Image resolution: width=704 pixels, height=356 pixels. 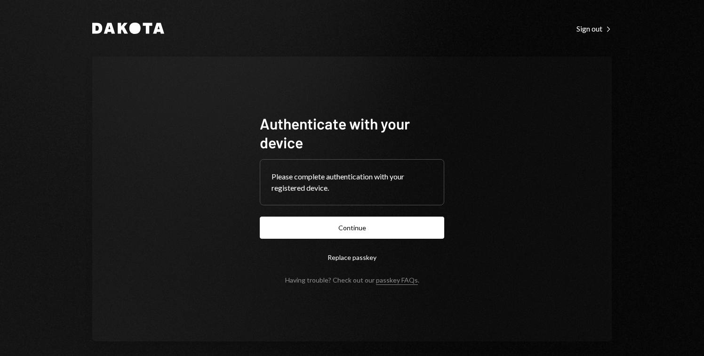 What do you see at coordinates (352, 227) in the screenshot?
I see `button: Continue` at bounding box center [352, 227].